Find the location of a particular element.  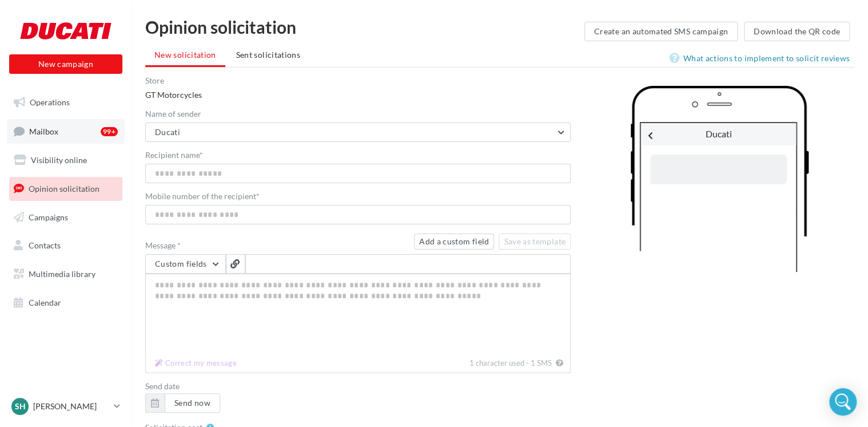

button: Add a custom field is located at coordinates (454, 241).